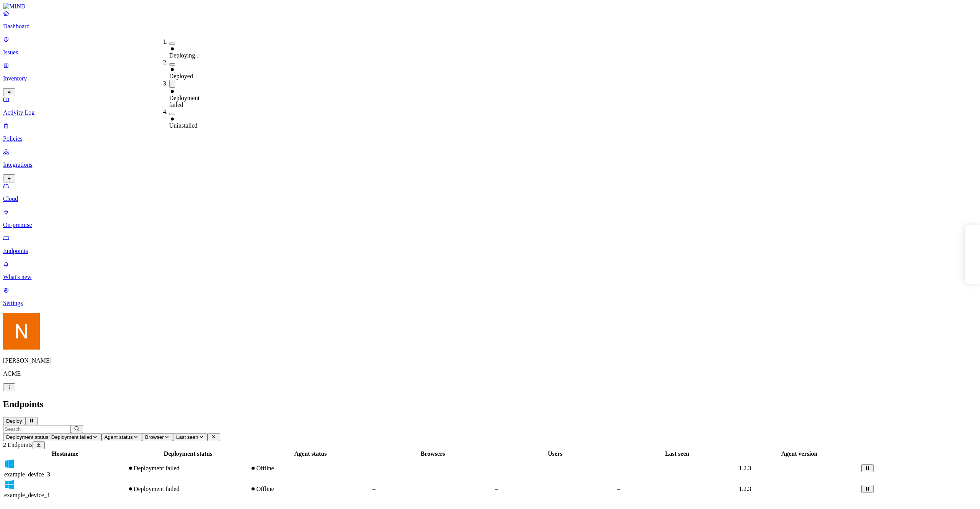 This screenshot has height=509, width=980. What do you see at coordinates (490, 79) in the screenshot?
I see `p: Inventory` at bounding box center [490, 79].